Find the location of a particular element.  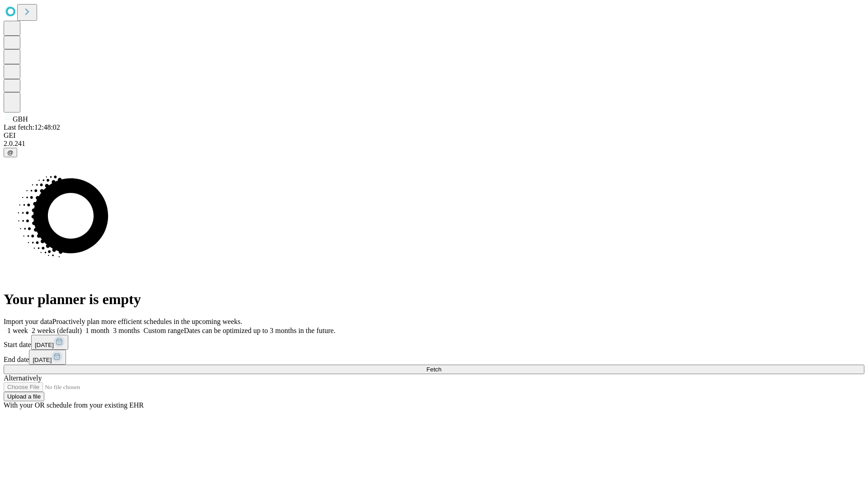

span: Import your data is located at coordinates (28, 322).